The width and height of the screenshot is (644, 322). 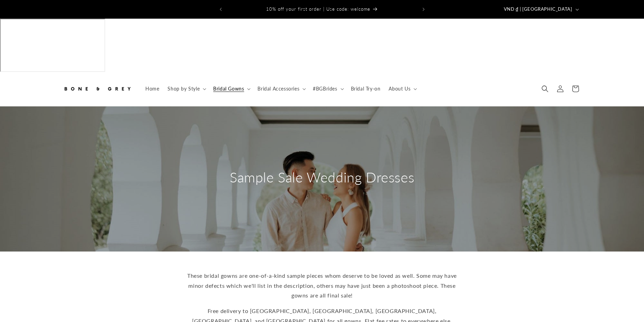 What do you see at coordinates (231, 89) in the screenshot?
I see `summary: Bridal Gowns` at bounding box center [231, 89].